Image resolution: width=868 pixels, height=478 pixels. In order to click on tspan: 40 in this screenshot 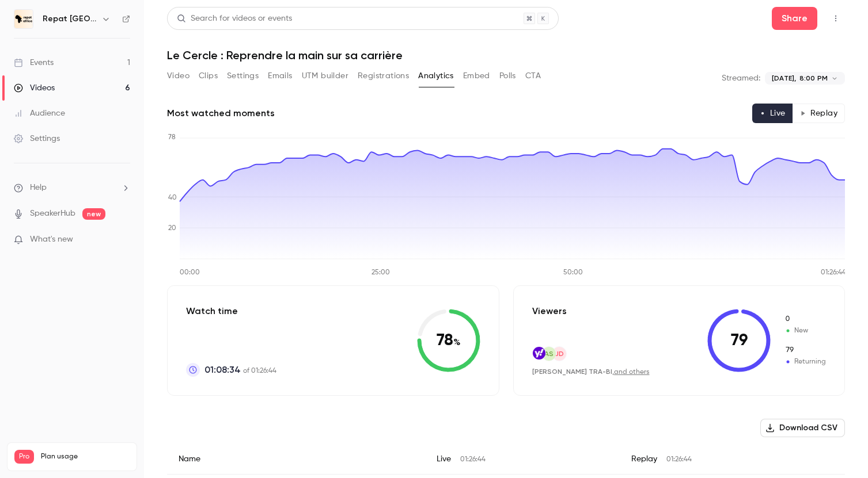, I will do `click(173, 198)`.